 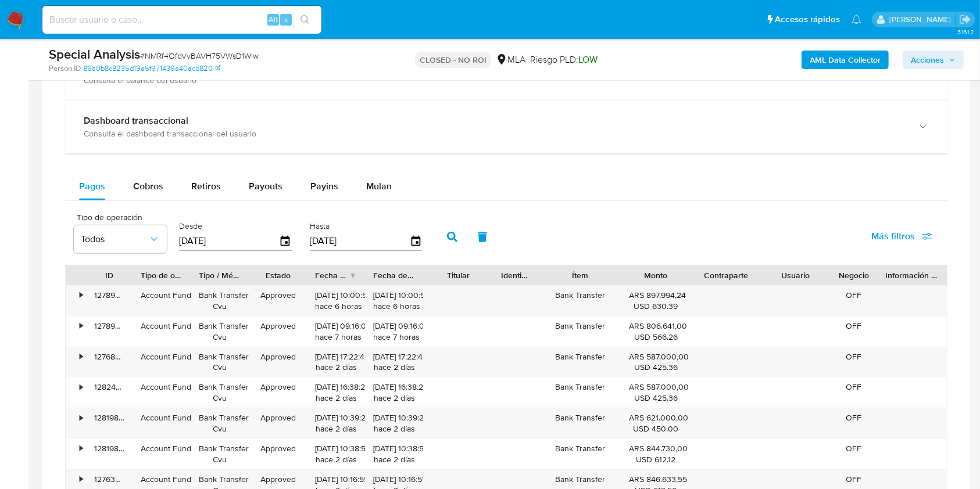 I want to click on input: Buscar usuario o caso..., so click(x=182, y=20).